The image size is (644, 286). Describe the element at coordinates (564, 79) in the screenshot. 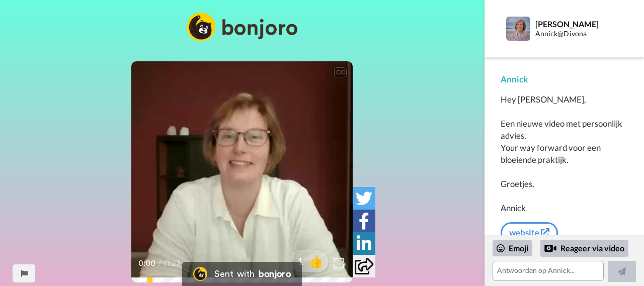

I see `div: Annick` at that location.